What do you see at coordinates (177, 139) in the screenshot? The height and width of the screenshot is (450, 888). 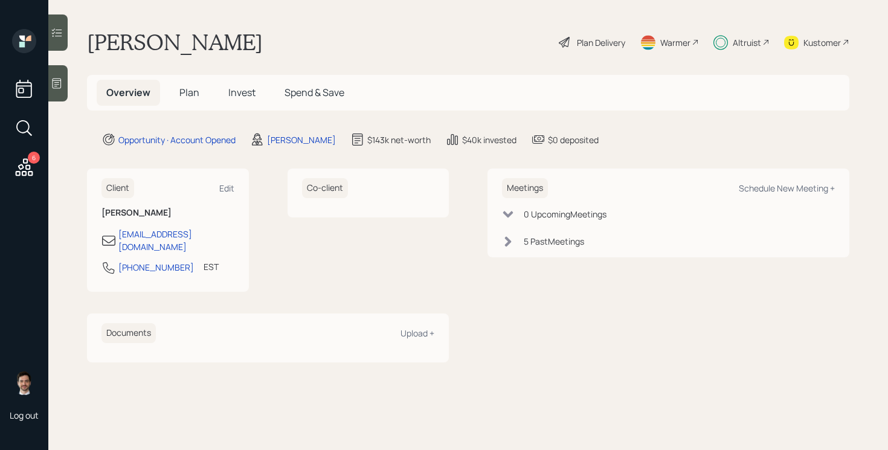 I see `div: Opportunity · Account Opened` at bounding box center [177, 139].